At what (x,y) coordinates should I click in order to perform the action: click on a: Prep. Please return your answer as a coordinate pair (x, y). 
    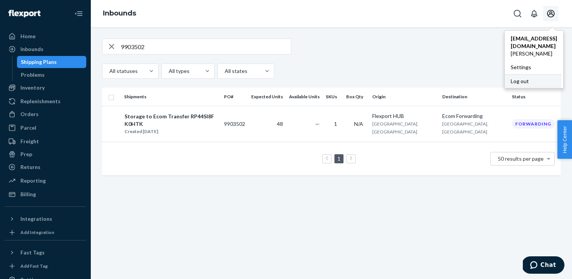
    Looking at the image, I should click on (45, 154).